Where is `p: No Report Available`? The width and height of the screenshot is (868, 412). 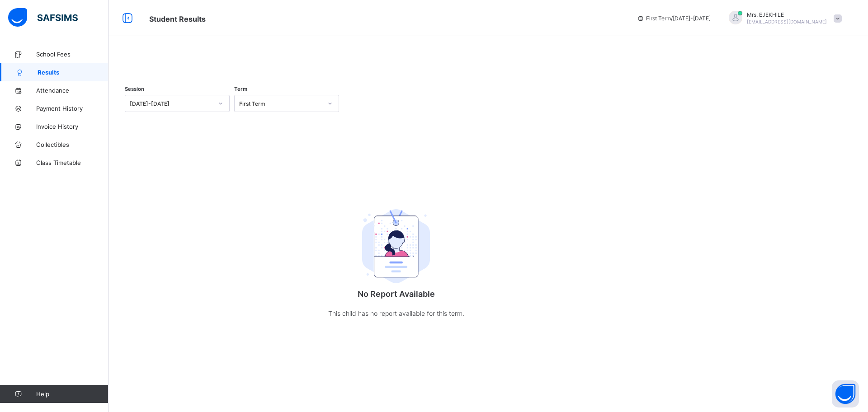 p: No Report Available is located at coordinates (396, 293).